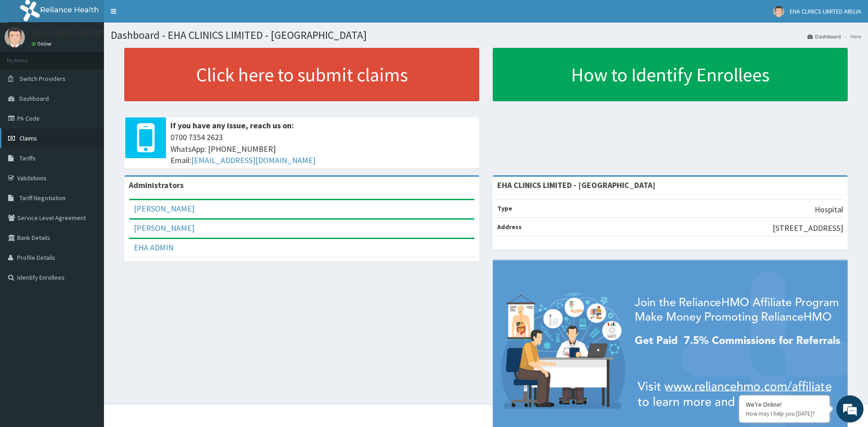 The height and width of the screenshot is (427, 868). I want to click on span: Tariff Negotiation, so click(42, 198).